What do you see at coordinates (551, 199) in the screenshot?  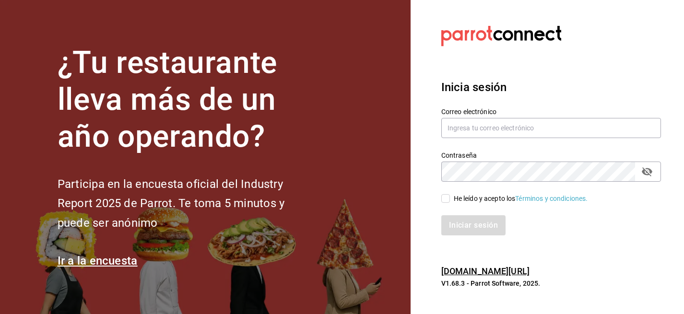 I see `a: Términos y condiciones.` at bounding box center [551, 199].